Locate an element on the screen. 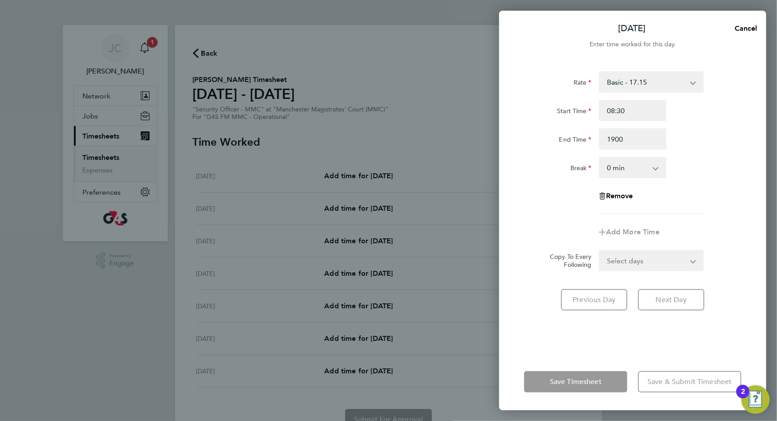 This screenshot has height=421, width=777. label: End Time is located at coordinates (575, 141).